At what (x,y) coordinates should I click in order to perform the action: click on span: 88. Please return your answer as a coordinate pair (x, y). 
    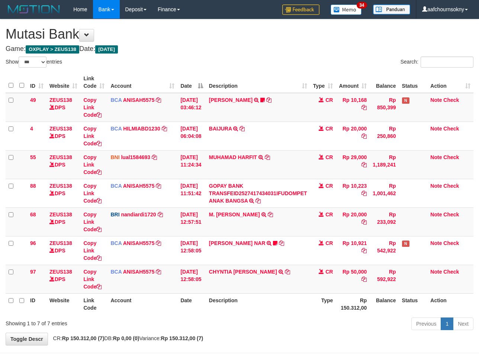
    Looking at the image, I should click on (33, 186).